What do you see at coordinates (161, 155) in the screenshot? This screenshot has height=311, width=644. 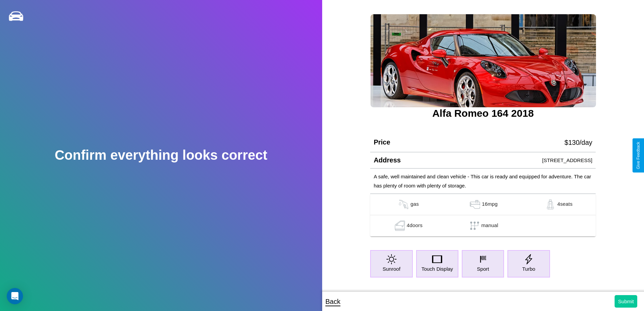 I see `h2: Confirm everything looks correct` at bounding box center [161, 155].